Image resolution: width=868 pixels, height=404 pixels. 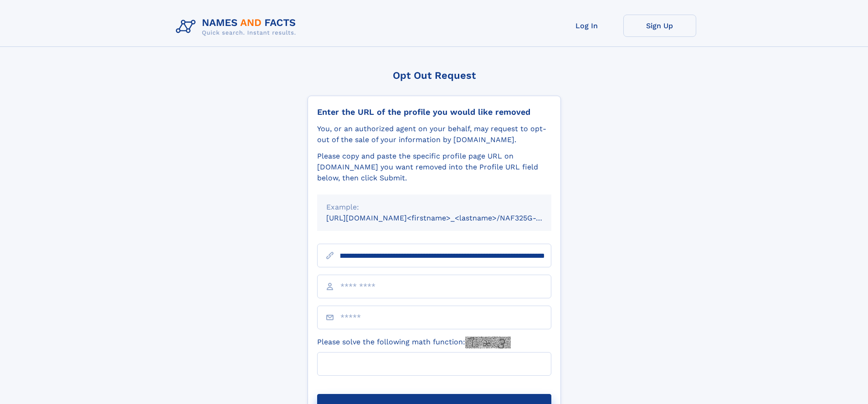 I want to click on div: Enter the URL of the profile you would like removed, so click(x=435, y=112).